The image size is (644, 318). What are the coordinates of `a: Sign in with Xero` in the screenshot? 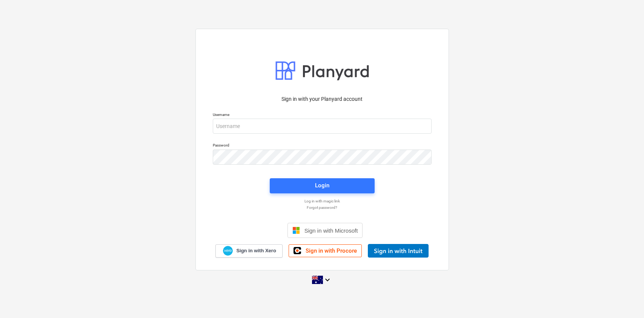 It's located at (249, 250).